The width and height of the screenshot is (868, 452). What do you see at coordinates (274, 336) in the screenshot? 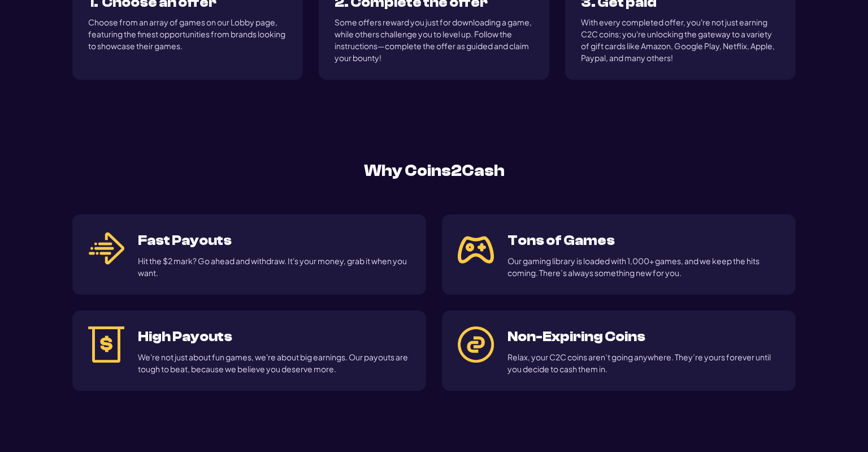
I see `h3: High Payouts` at bounding box center [274, 336].